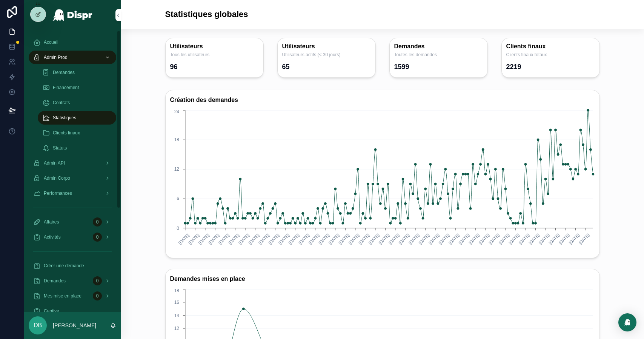  I want to click on h3: Demandes mises en place, so click(383, 279).